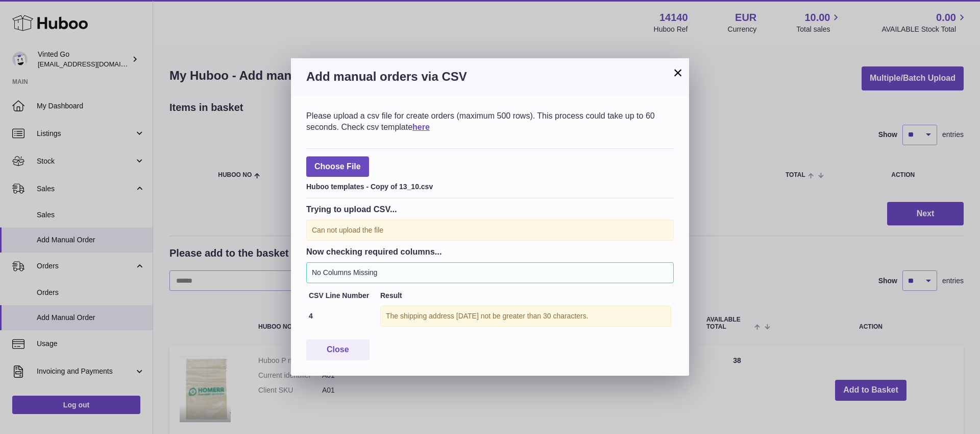 This screenshot has width=980, height=434. Describe the element at coordinates (490, 186) in the screenshot. I see `div: Huboo templates - Copy of 13_10.csv` at that location.